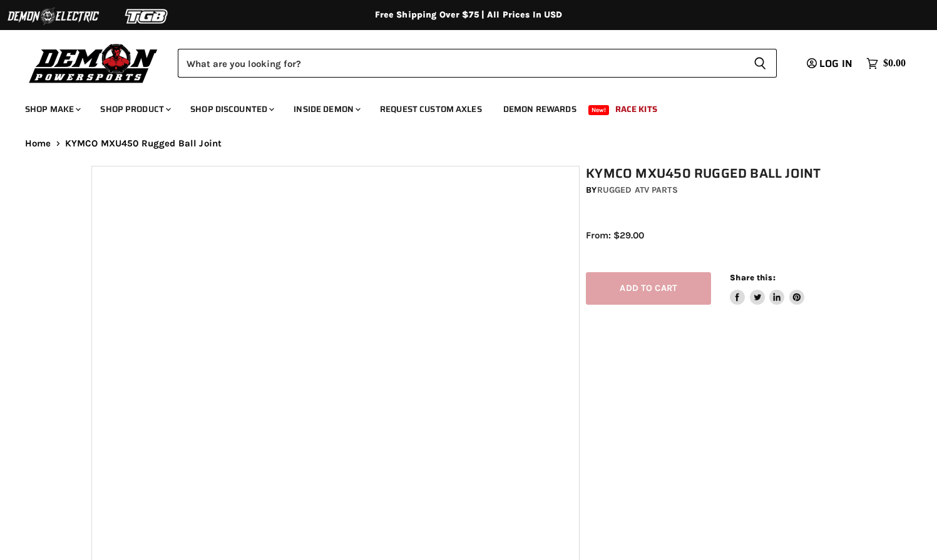 Image resolution: width=937 pixels, height=560 pixels. Describe the element at coordinates (326, 109) in the screenshot. I see `a: Inside Demon` at that location.